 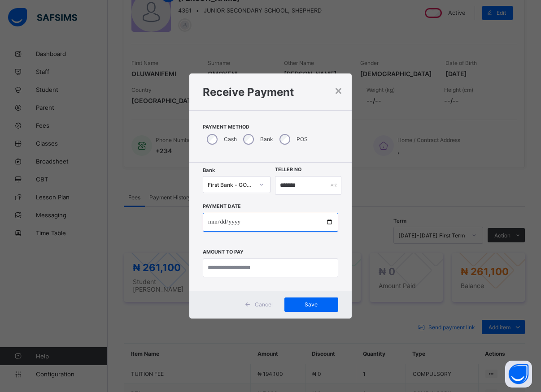 I want to click on span: Save, so click(x=312, y=305).